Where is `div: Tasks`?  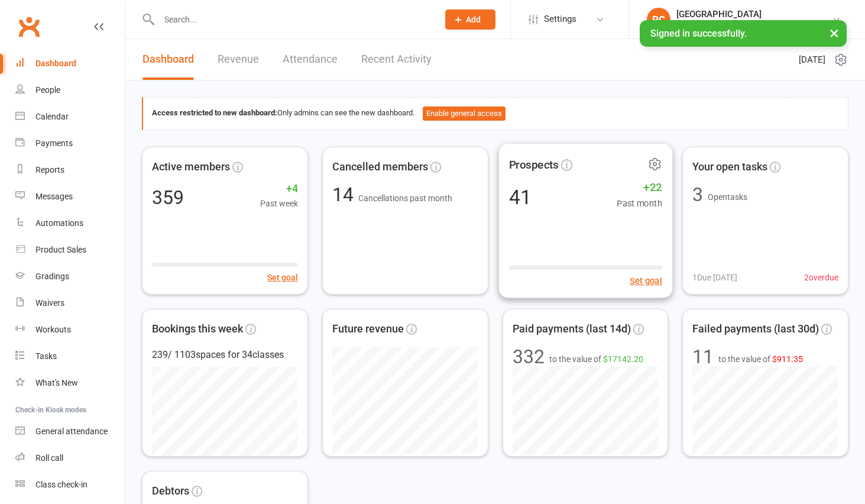
div: Tasks is located at coordinates (46, 356).